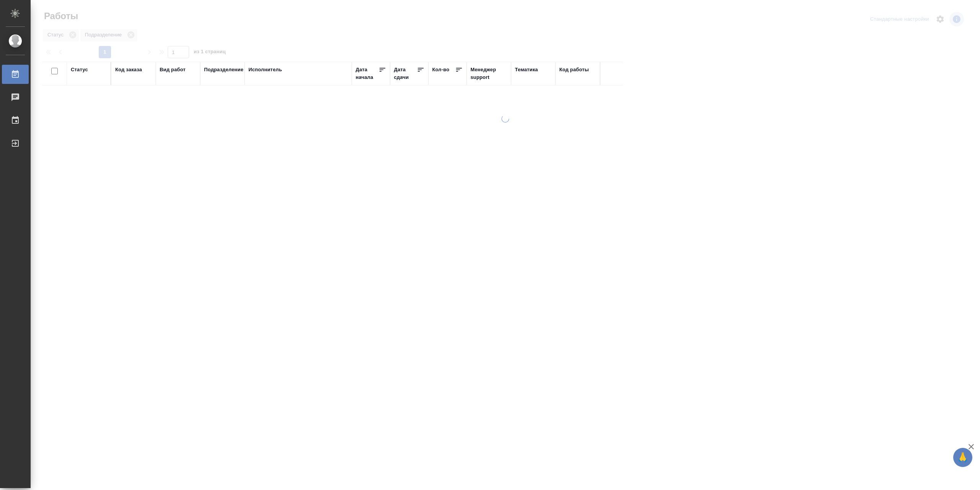  What do you see at coordinates (265, 70) in the screenshot?
I see `div: Исполнитель` at bounding box center [265, 70].